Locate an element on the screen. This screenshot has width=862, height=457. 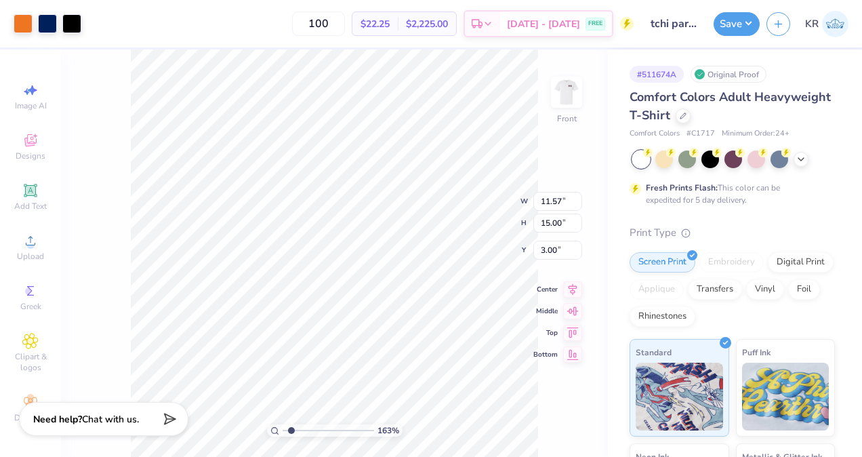
span: Bottom is located at coordinates (545, 354).